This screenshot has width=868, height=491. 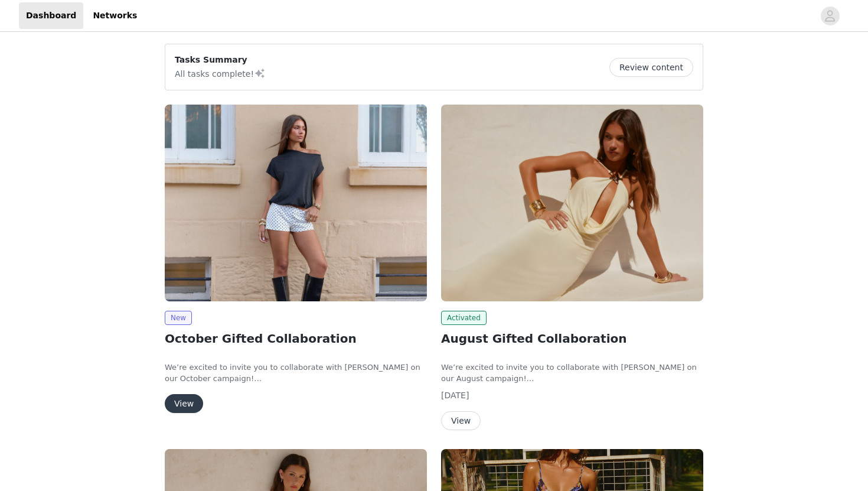 I want to click on a: Dashboard, so click(x=51, y=16).